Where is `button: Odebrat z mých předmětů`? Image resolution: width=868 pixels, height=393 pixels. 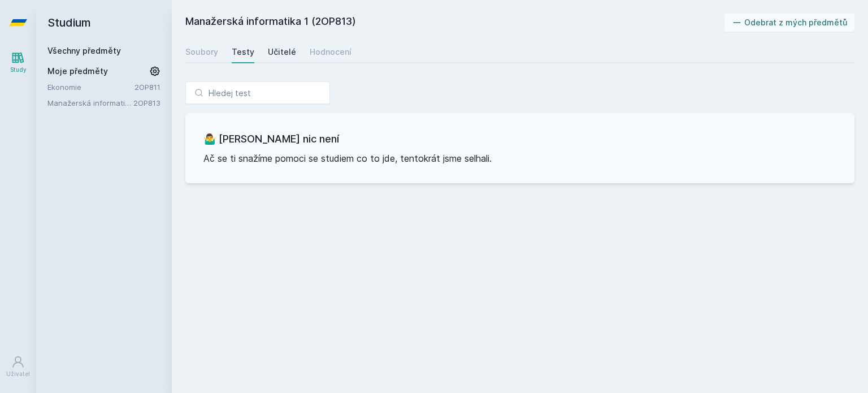
button: Odebrat z mých předmětů is located at coordinates (789, 23).